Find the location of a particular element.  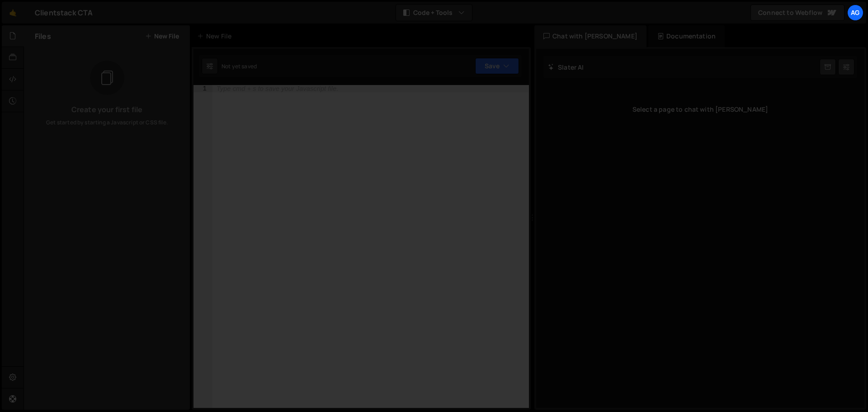

a: Ag is located at coordinates (855, 13).